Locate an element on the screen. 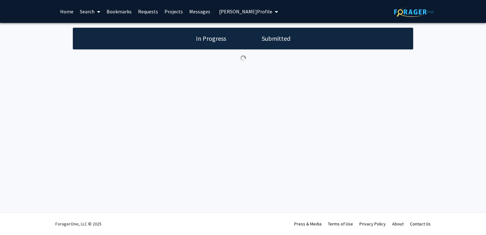 The width and height of the screenshot is (486, 235). a: Privacy Policy is located at coordinates (373, 224).